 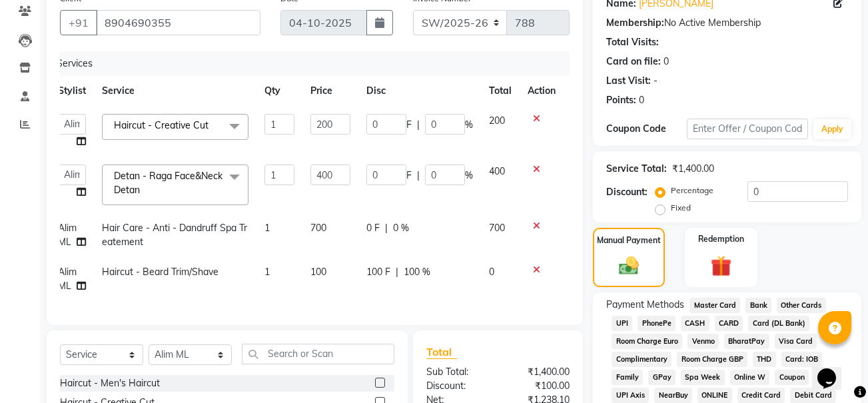 What do you see at coordinates (72, 91) in the screenshot?
I see `th: Stylist` at bounding box center [72, 91].